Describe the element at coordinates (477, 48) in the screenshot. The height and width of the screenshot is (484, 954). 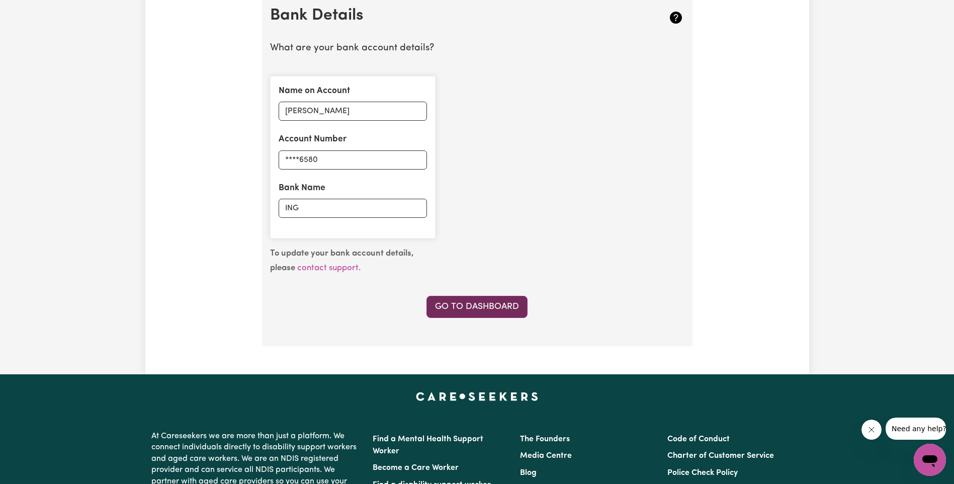
I see `p: What are your bank account details?` at that location.